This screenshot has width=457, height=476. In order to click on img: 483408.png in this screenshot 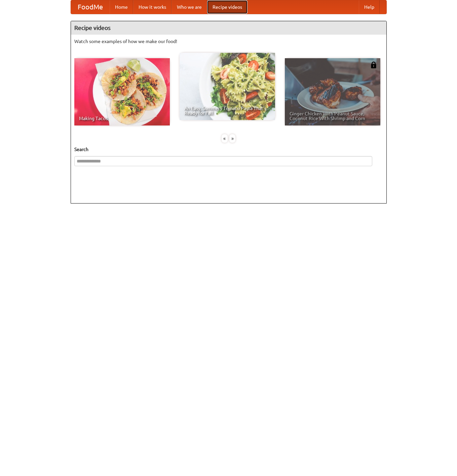, I will do `click(373, 65)`.